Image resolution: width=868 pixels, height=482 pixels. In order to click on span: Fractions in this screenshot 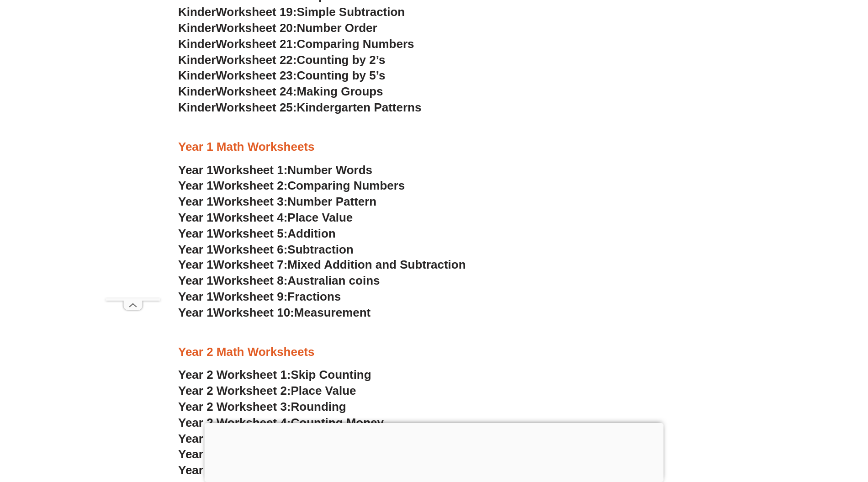, I will do `click(314, 297)`.